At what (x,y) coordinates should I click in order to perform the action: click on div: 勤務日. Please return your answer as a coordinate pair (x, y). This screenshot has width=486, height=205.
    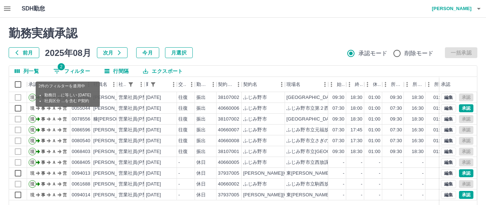
    Looking at the image, I should click on (161, 84).